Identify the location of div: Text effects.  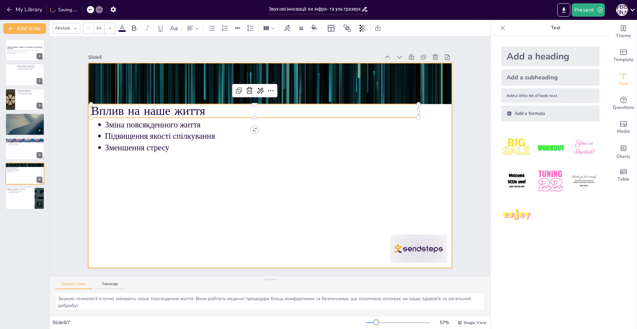
(287, 28).